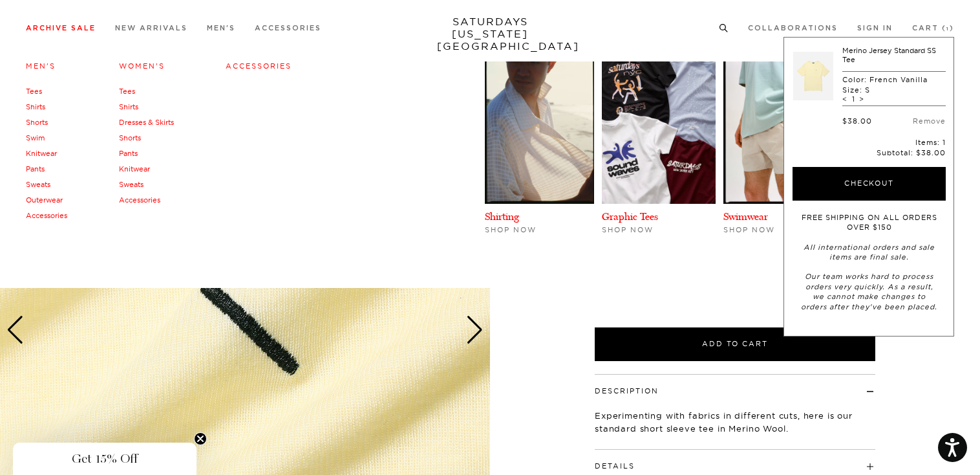 The image size is (980, 475). Describe the element at coordinates (929, 121) in the screenshot. I see `a: Remove` at that location.